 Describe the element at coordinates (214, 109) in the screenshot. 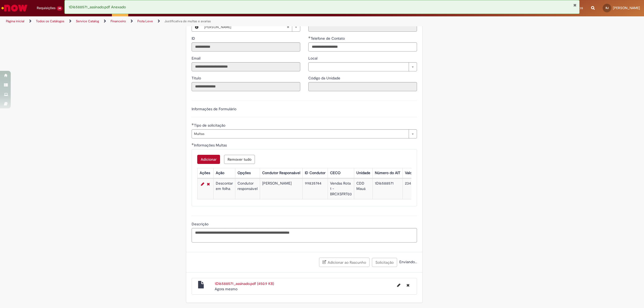

I see `label: Informações de Formulário` at that location.